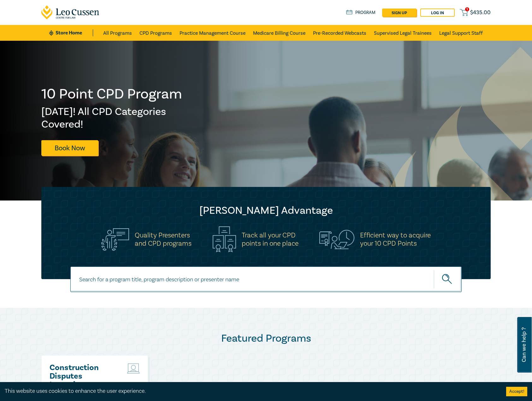  Describe the element at coordinates (340, 33) in the screenshot. I see `a: Pre-Recorded Webcasts` at that location.